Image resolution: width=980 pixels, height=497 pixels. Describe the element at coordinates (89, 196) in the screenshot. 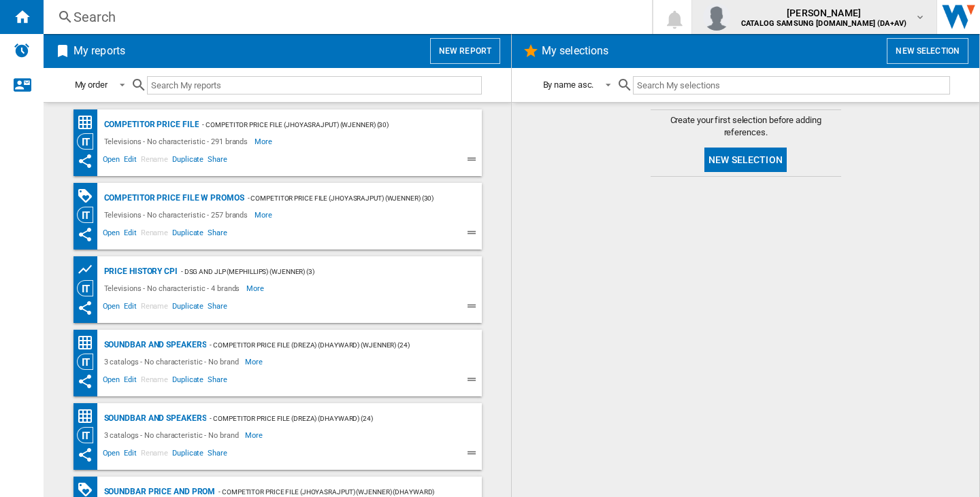

I see `div: PROMOTIONS Matrix` at that location.